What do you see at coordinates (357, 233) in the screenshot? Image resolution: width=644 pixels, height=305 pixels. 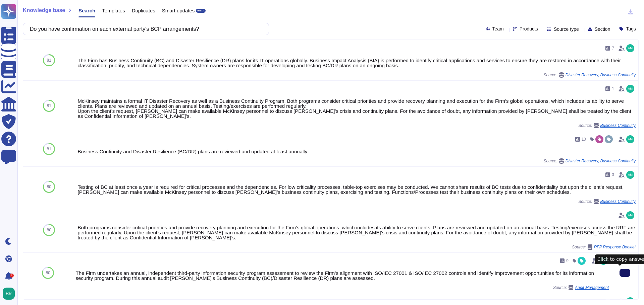 I see `div: Both programs consider critical priorities and provide recovery planning and execution for the Fi...` at bounding box center [357, 233].